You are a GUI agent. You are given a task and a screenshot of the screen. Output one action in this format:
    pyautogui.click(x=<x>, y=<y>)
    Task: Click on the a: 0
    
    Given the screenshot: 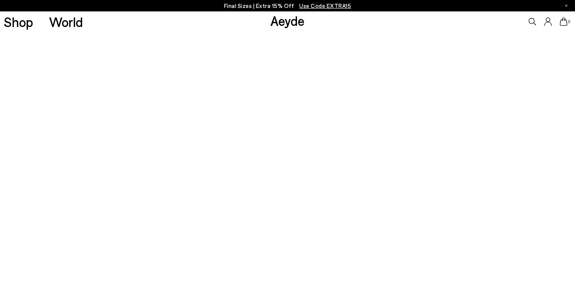 What is the action you would take?
    pyautogui.click(x=563, y=22)
    